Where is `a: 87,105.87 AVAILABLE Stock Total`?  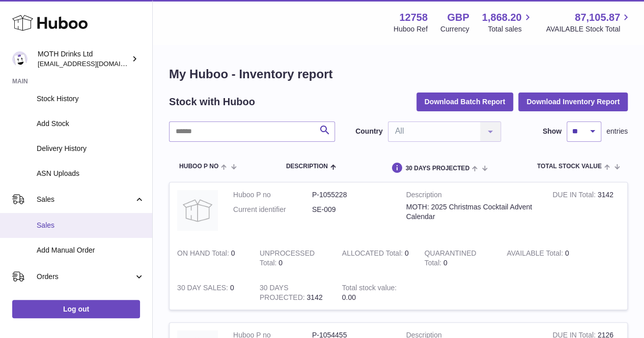
a: 87,105.87 AVAILABLE Stock Total is located at coordinates (589, 22).